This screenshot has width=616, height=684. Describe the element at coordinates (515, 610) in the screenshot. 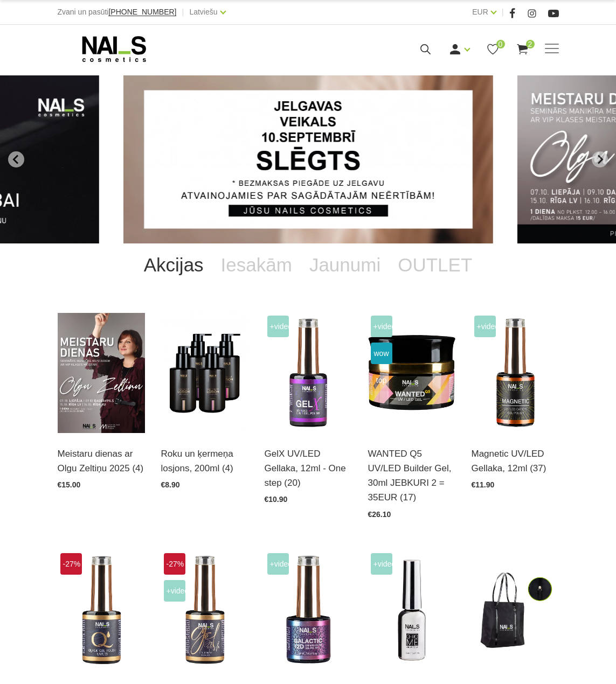

I see `img: Ērta, eleganta, izturīga soma ar NAI_S cosmetics logo.Izmērs: 38 x 46 x 14 cm...` at that location.